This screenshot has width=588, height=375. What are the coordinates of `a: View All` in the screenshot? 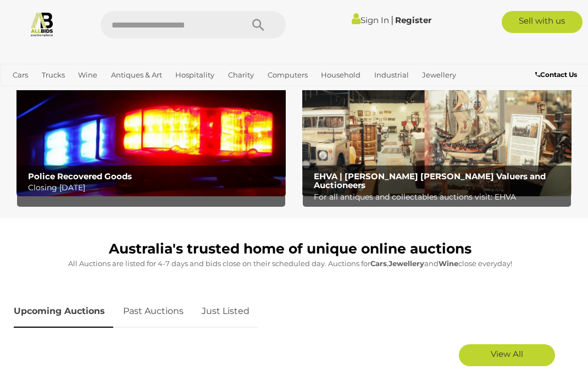 It's located at (507, 355).